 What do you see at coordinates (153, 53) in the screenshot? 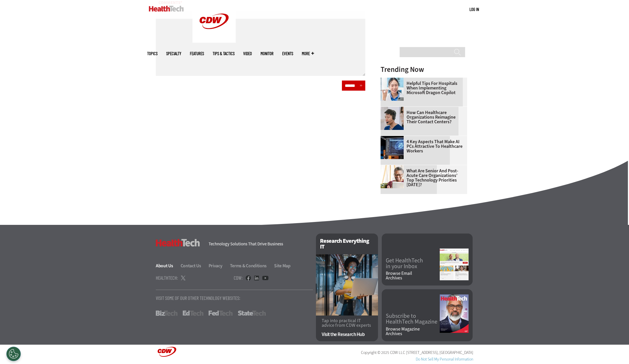
I see `span: Topics` at bounding box center [153, 53].